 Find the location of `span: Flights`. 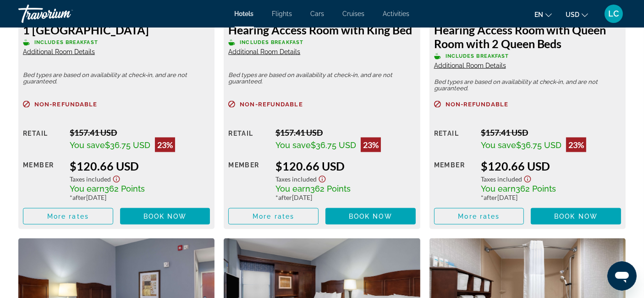

span: Flights is located at coordinates (282, 14).